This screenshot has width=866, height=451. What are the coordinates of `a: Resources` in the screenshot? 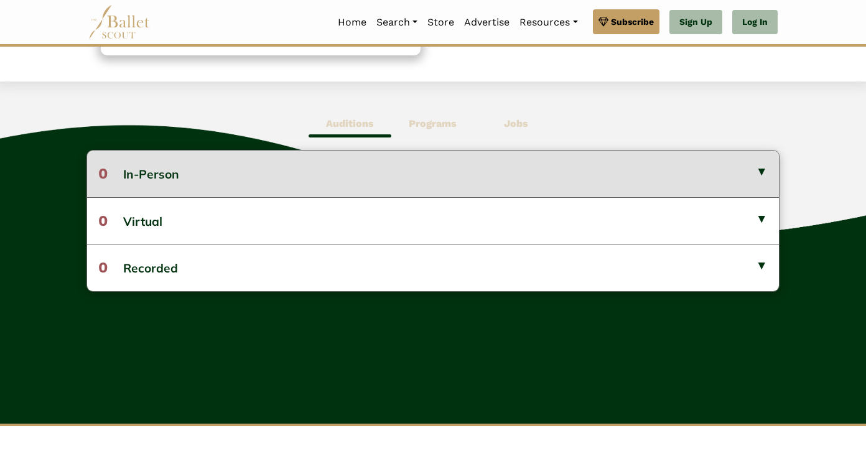 It's located at (548, 22).